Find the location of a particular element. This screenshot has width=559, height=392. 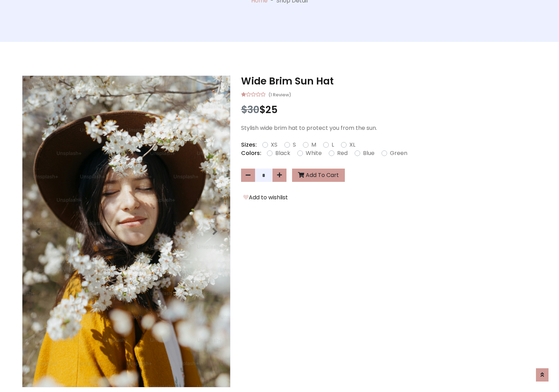

button: Add To Cart is located at coordinates (318, 175).